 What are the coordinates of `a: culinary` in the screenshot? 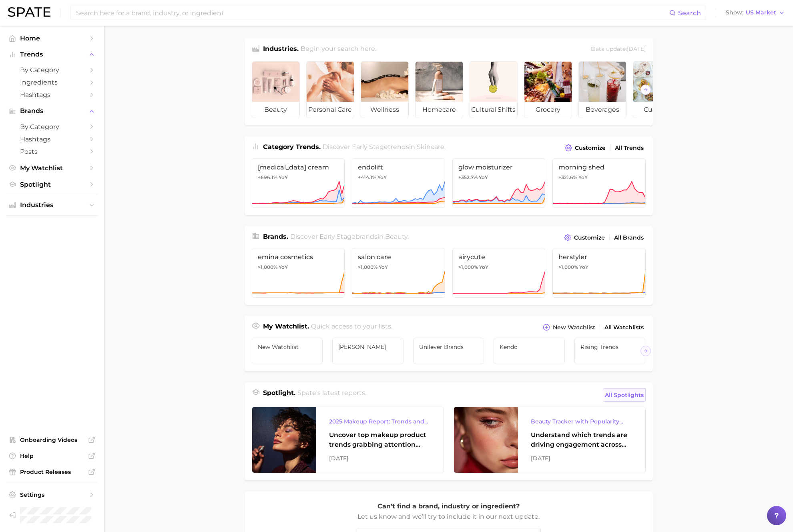 It's located at (657, 90).